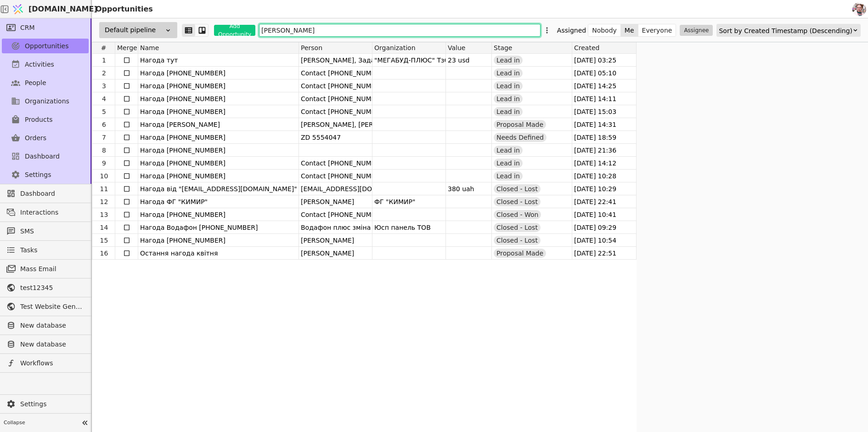 The image size is (868, 432). What do you see at coordinates (45, 120) in the screenshot?
I see `a: Products` at bounding box center [45, 120].